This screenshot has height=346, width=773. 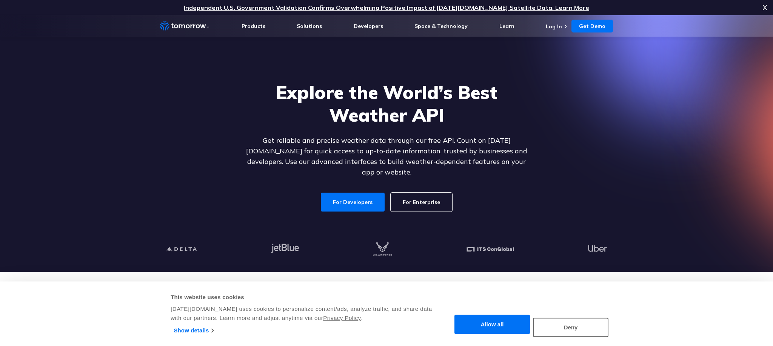 What do you see at coordinates (353, 202) in the screenshot?
I see `a: For Developers` at bounding box center [353, 202].